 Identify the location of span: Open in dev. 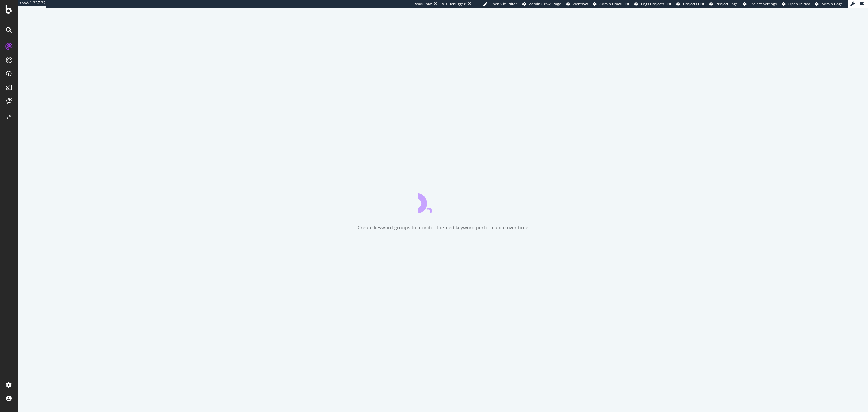
(799, 4).